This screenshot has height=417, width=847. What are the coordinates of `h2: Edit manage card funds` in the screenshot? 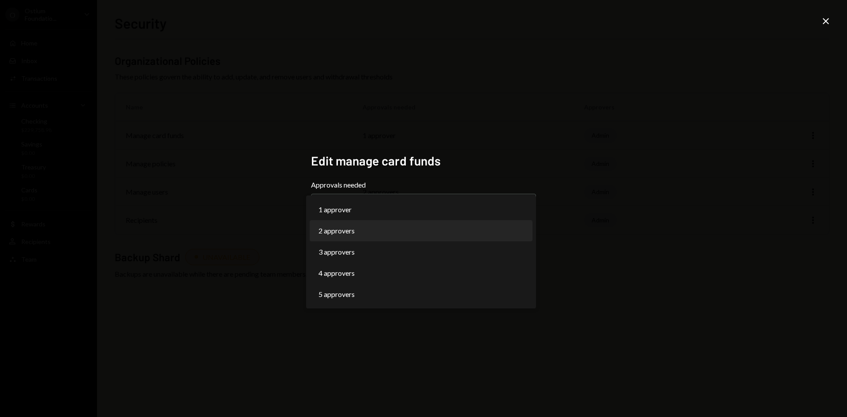 It's located at (424, 161).